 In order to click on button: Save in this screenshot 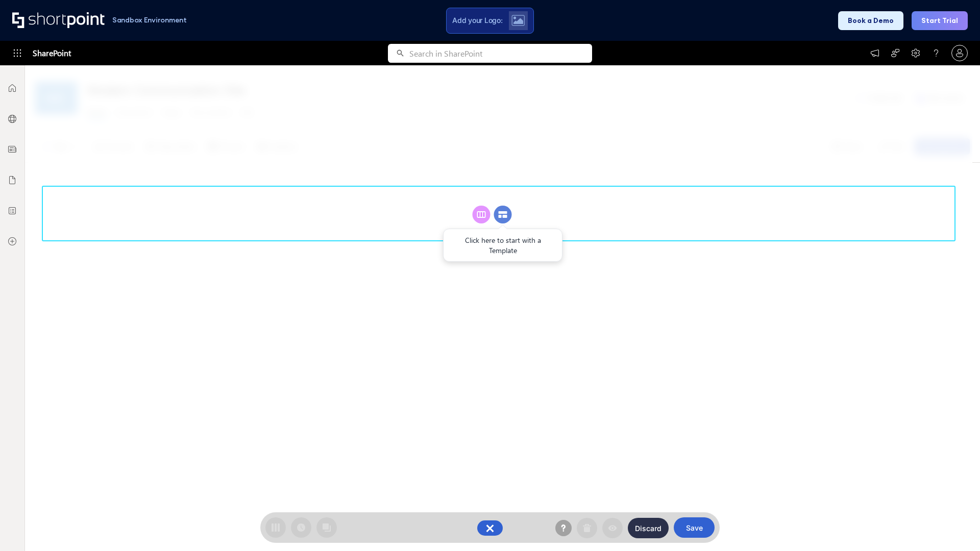, I will do `click(694, 527)`.